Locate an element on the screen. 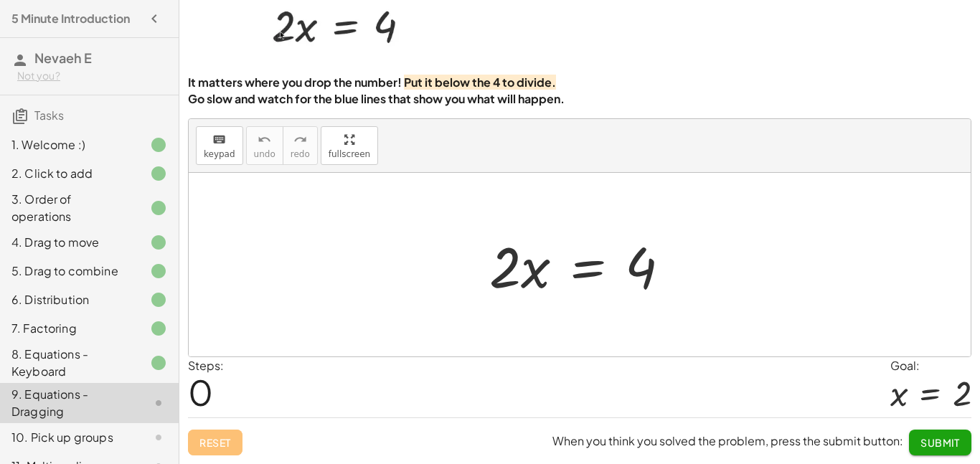 This screenshot has width=980, height=464. div: 2. Click to add is located at coordinates (69, 174).